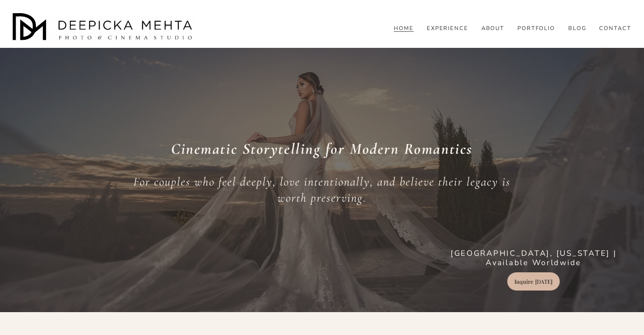 This screenshot has height=335, width=644. I want to click on em: For couples who feel deeply, love intentionally, and believe their legacy is worth preserving., so click(324, 190).